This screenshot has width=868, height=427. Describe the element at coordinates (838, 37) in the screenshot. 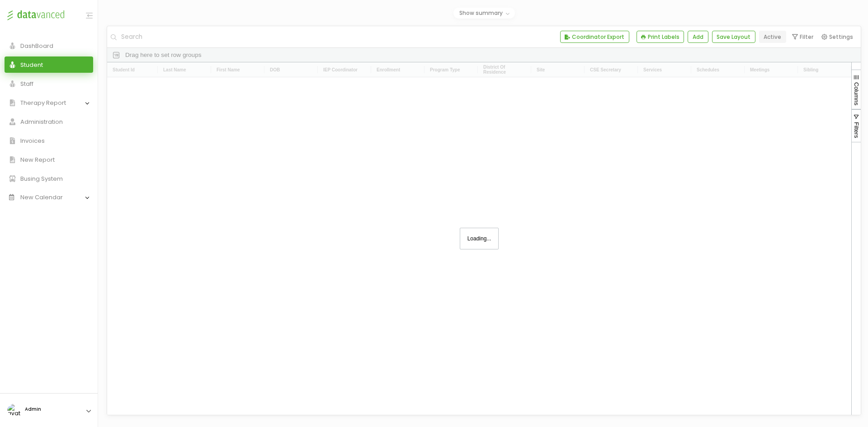

I see `button: Settings` at that location.